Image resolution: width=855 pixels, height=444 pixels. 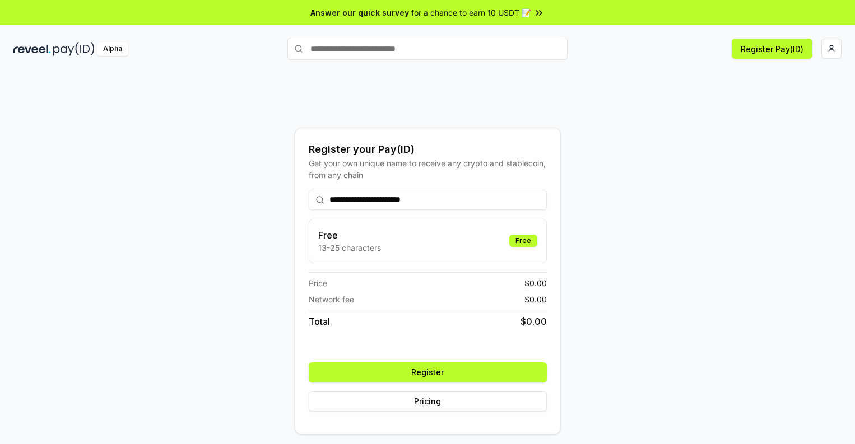 I want to click on img: pay_id, so click(x=74, y=49).